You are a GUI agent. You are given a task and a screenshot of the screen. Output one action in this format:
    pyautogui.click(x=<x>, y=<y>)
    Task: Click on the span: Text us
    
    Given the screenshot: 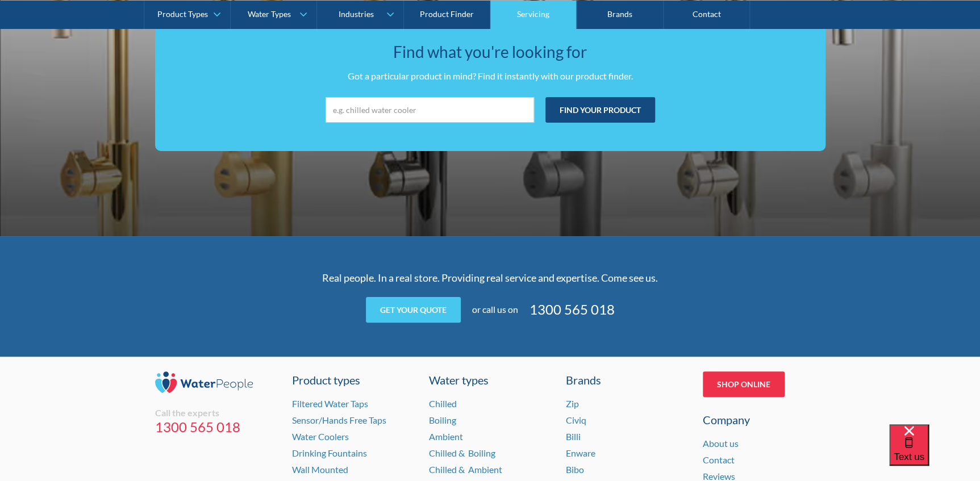 What is the action you would take?
    pyautogui.click(x=20, y=33)
    